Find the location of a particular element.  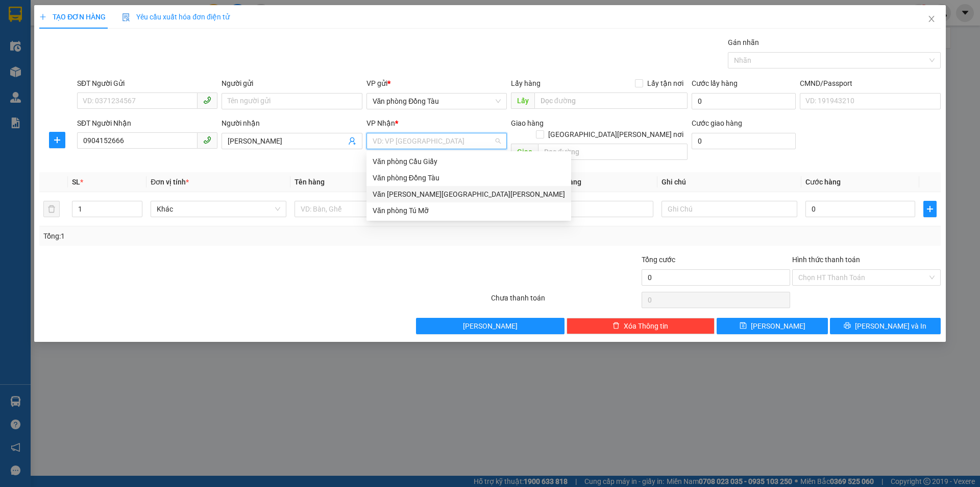

div: Người gửi is located at coordinates (291, 83).